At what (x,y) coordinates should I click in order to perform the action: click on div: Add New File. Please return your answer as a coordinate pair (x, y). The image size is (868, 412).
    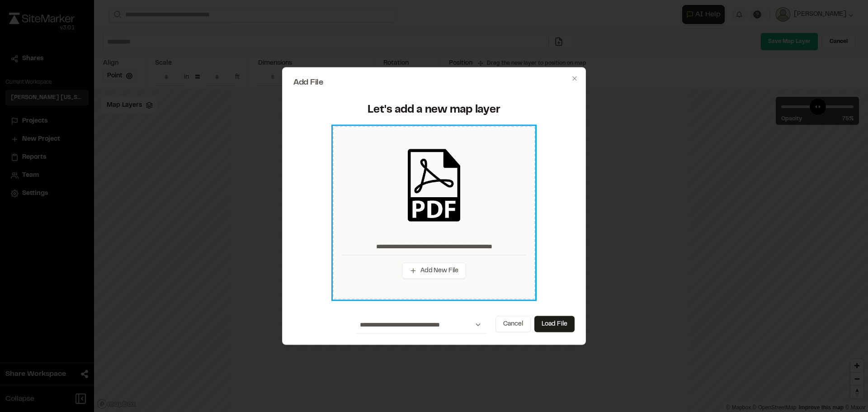
    Looking at the image, I should click on (434, 213).